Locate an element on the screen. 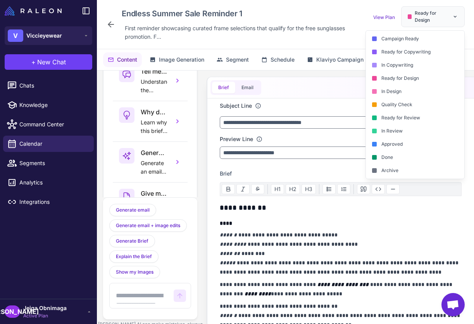 The width and height of the screenshot is (474, 324). div: In Design is located at coordinates (415, 91).